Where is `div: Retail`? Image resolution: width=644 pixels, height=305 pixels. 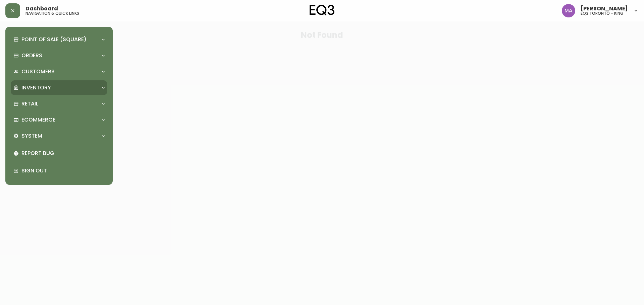 div: Retail is located at coordinates (59, 104).